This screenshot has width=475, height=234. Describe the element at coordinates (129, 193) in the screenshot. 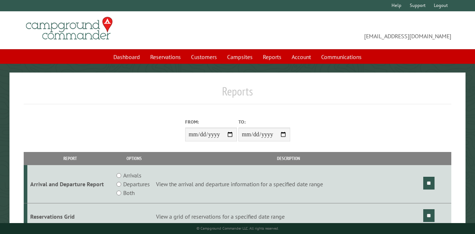

I see `label: Both` at that location.